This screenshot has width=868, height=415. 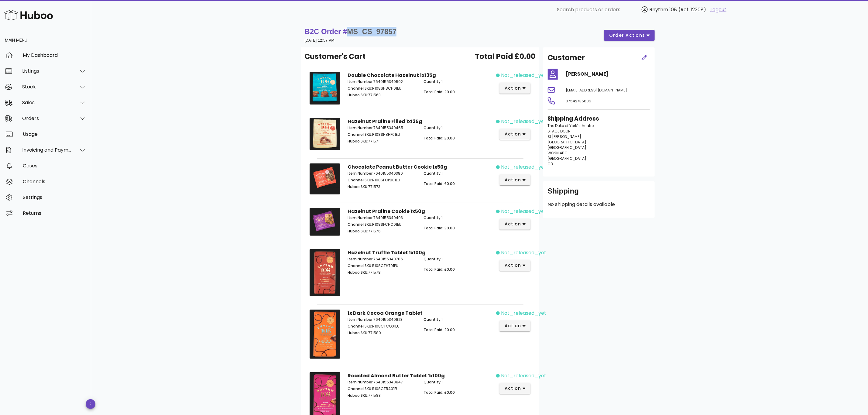 I want to click on button: order actions, so click(x=629, y=35).